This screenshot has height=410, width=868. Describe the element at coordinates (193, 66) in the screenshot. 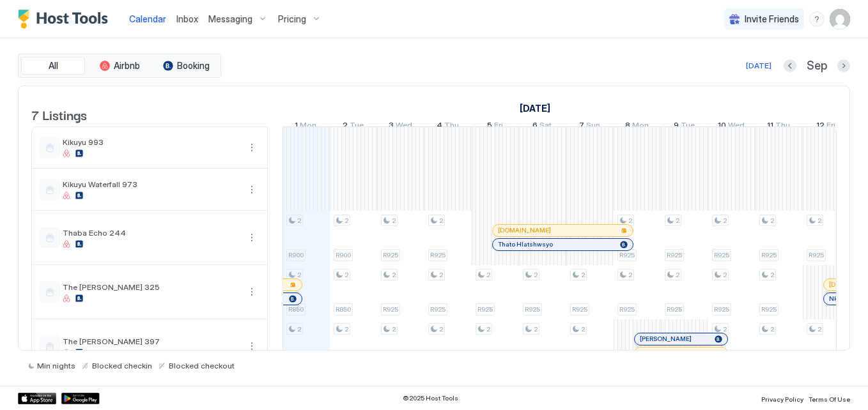

I see `span: Booking` at that location.